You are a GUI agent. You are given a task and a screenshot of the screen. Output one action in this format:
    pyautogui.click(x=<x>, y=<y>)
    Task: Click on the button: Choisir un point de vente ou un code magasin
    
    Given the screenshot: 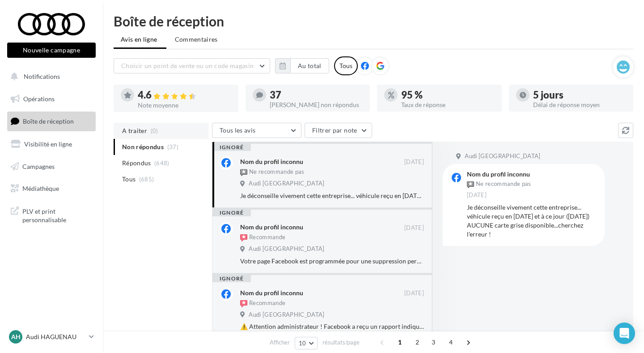 What is the action you would take?
    pyautogui.click(x=192, y=66)
    